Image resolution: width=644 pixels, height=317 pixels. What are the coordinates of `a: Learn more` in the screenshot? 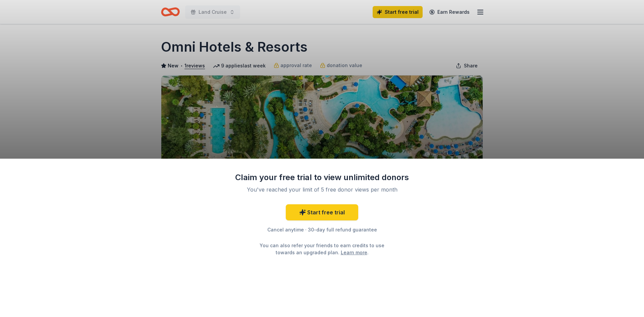 It's located at (354, 252).